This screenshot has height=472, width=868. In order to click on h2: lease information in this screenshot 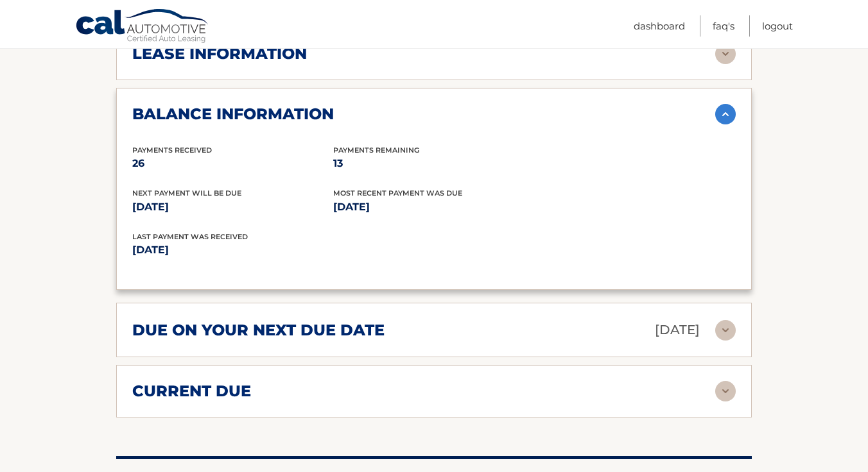, I will do `click(220, 54)`.